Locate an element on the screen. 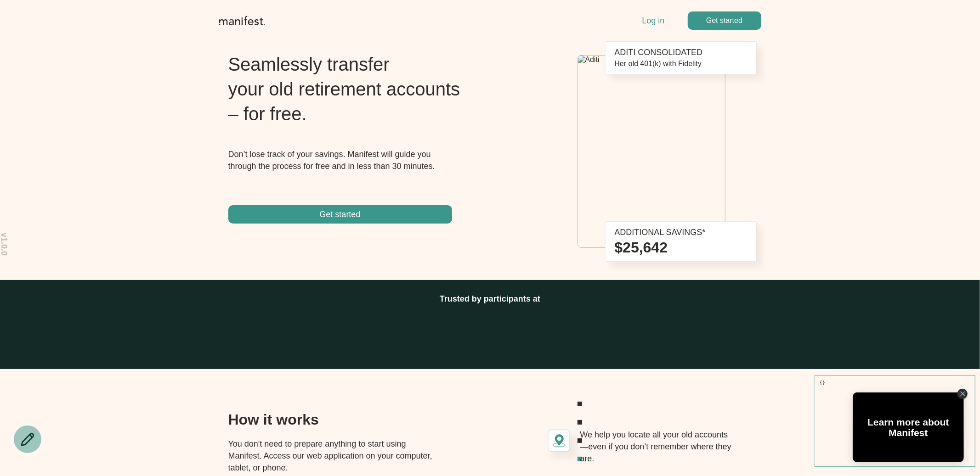 The height and width of the screenshot is (476, 980). div: Aditi CONSOLIDATED is located at coordinates (681, 53).